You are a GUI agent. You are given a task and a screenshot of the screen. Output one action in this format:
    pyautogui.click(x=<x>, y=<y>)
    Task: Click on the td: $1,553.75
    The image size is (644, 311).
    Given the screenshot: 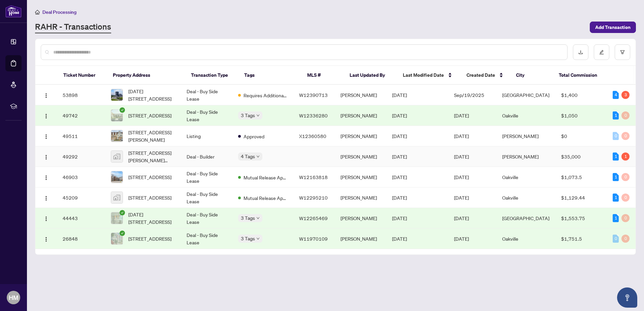 What is the action you would take?
    pyautogui.click(x=582, y=218)
    